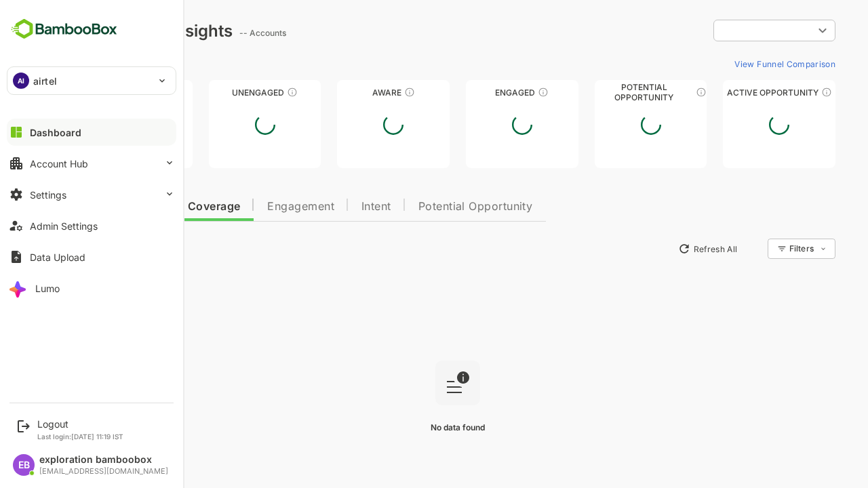 The width and height of the screenshot is (868, 488). I want to click on button: Admin Settings, so click(92, 226).